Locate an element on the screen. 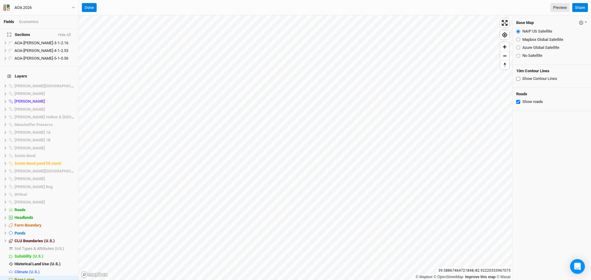 The width and height of the screenshot is (591, 280). div: Scioto Bend pond fill stand is located at coordinates (45, 164).